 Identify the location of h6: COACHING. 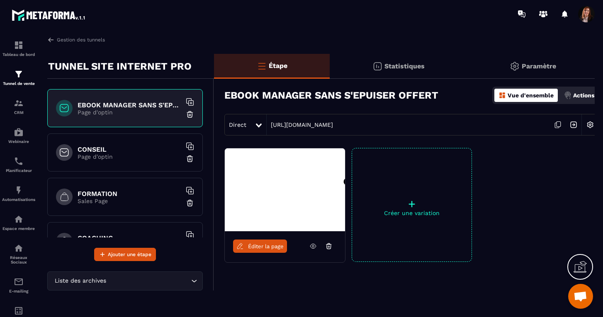
(129, 238).